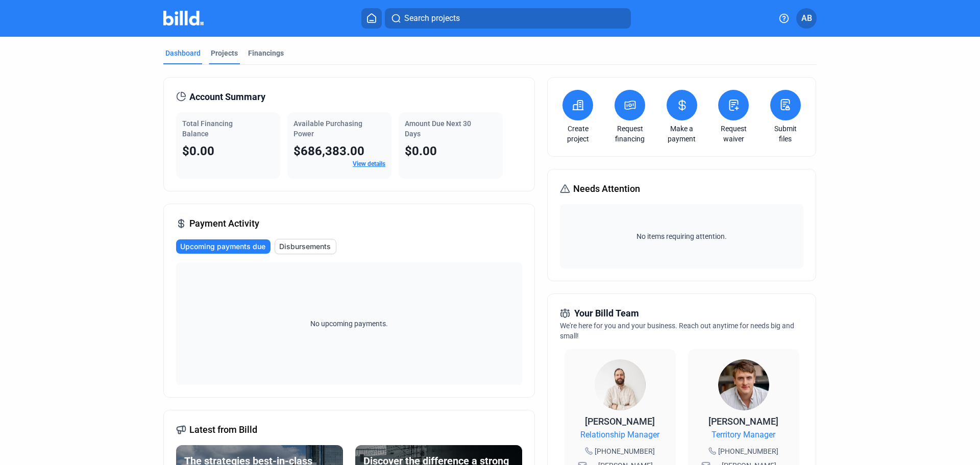  I want to click on a: Submit files, so click(786, 133).